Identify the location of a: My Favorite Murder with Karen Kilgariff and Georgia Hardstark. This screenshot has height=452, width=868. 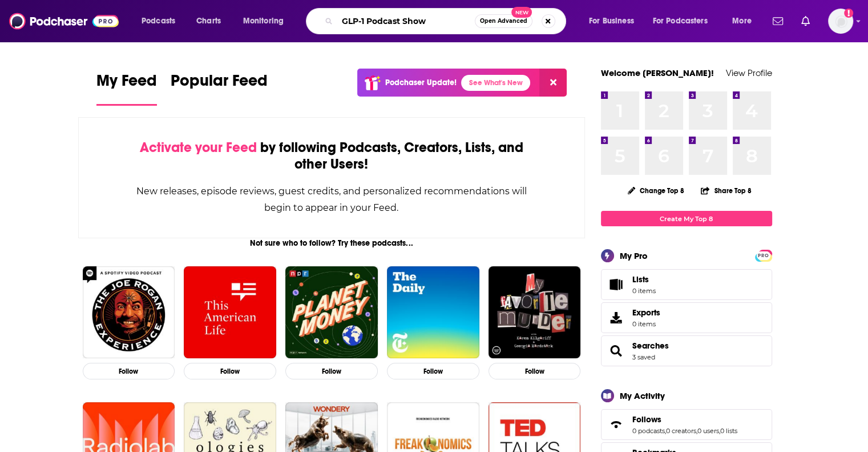
(535, 312).